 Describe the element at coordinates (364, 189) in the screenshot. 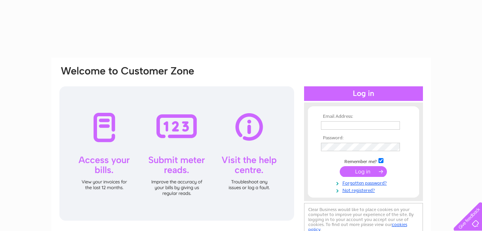

I see `a: Not registered?` at that location.